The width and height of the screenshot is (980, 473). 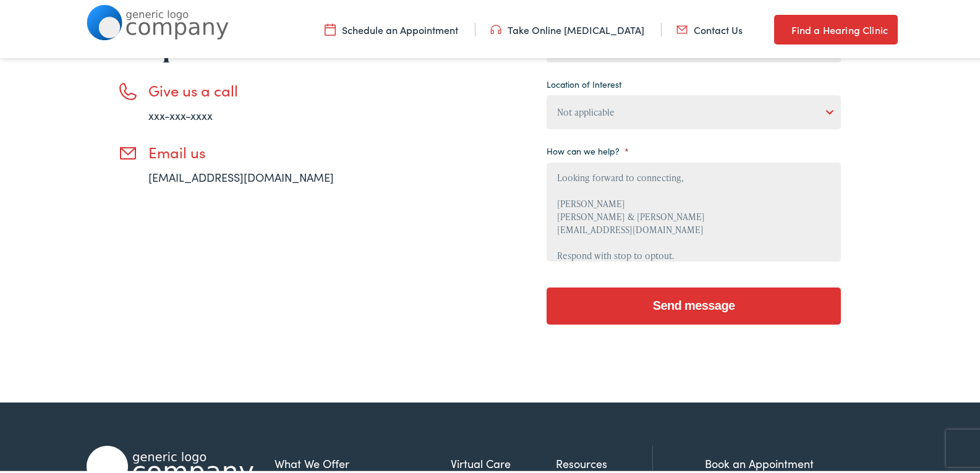 I want to click on input: Send message, so click(x=694, y=304).